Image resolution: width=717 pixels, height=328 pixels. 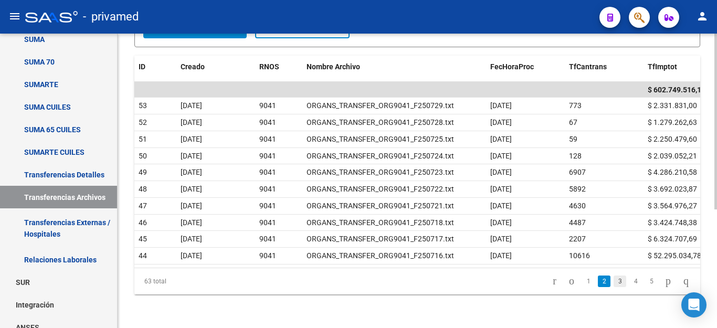 What do you see at coordinates (380, 206) in the screenshot?
I see `span: ORGANS_TRANSFER_ORG9041_F250721.txt` at bounding box center [380, 206].